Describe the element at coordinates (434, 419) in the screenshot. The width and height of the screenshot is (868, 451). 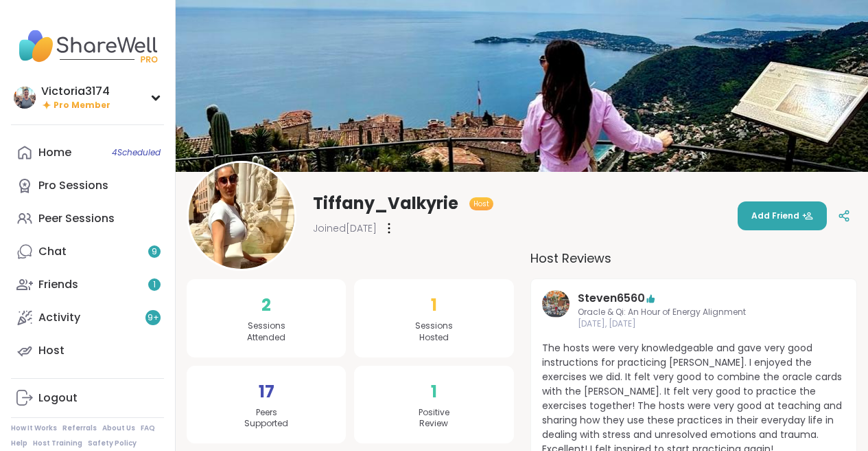
I see `span: Positive Review` at that location.